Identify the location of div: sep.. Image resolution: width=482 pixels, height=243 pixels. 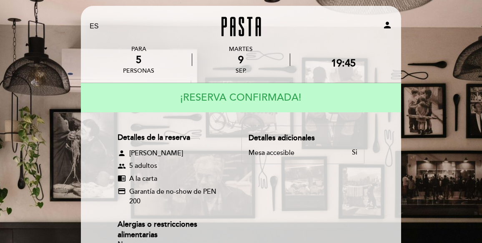
(241, 70).